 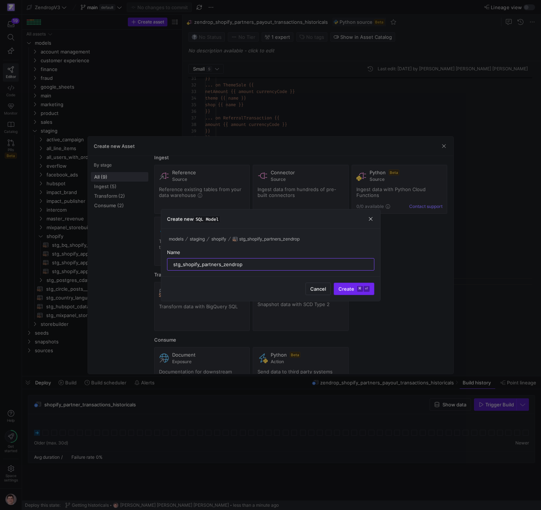 I want to click on button: models, so click(x=176, y=239).